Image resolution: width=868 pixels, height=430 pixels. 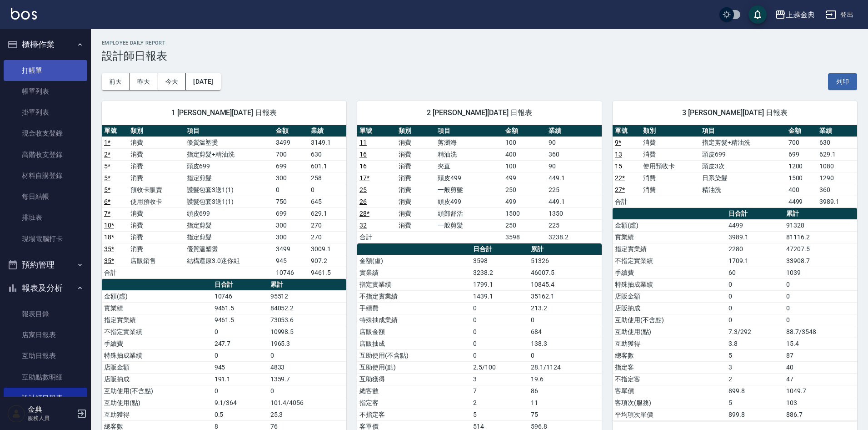 I want to click on a: 互助點數明細, so click(x=45, y=377).